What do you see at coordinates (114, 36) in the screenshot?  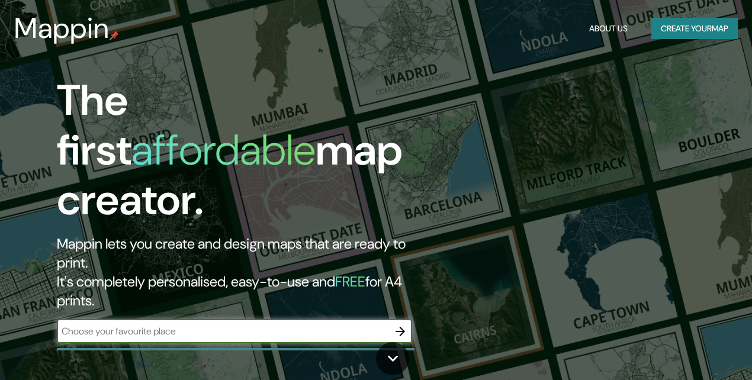 I see `img: mappin-pin` at bounding box center [114, 36].